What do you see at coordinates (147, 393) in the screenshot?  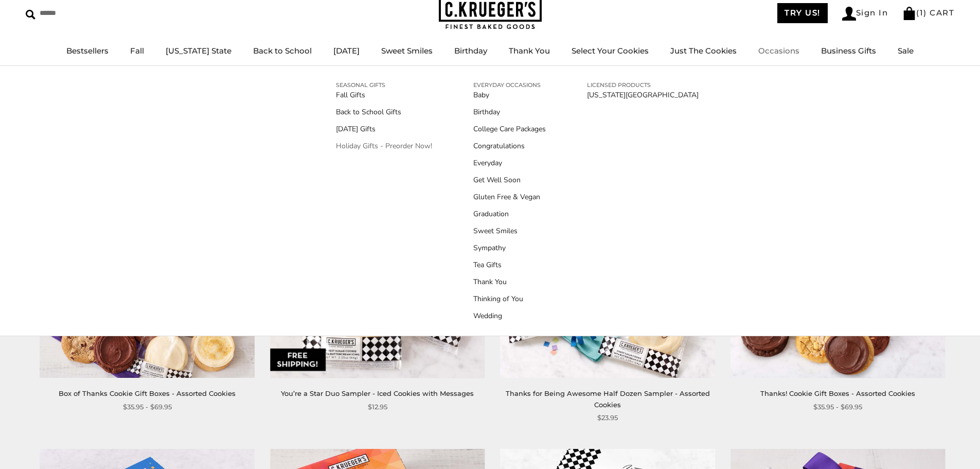 I see `a: Box of Thanks Cookie Gift Boxes - Assorted Cookies` at bounding box center [147, 393].